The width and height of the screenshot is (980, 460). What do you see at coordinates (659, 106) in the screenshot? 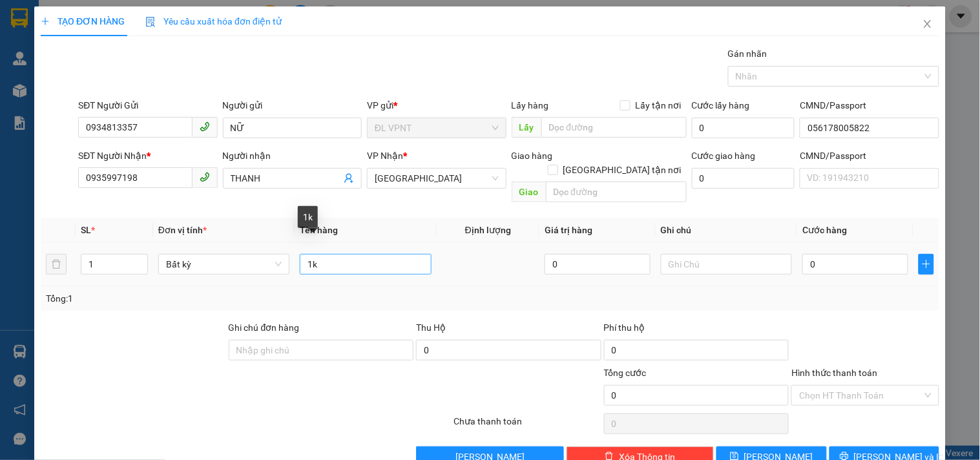
I see `span: Lấy tận nơi` at bounding box center [659, 106].